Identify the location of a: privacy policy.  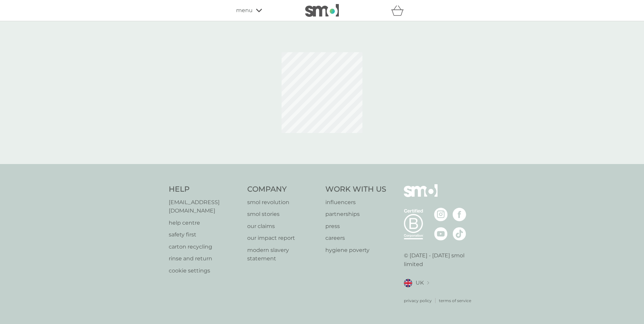
(417, 301).